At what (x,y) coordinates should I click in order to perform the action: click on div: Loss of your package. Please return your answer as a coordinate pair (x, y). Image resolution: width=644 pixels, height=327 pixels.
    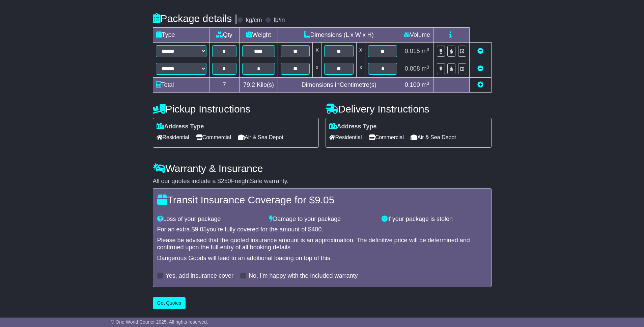
    Looking at the image, I should click on (210, 219).